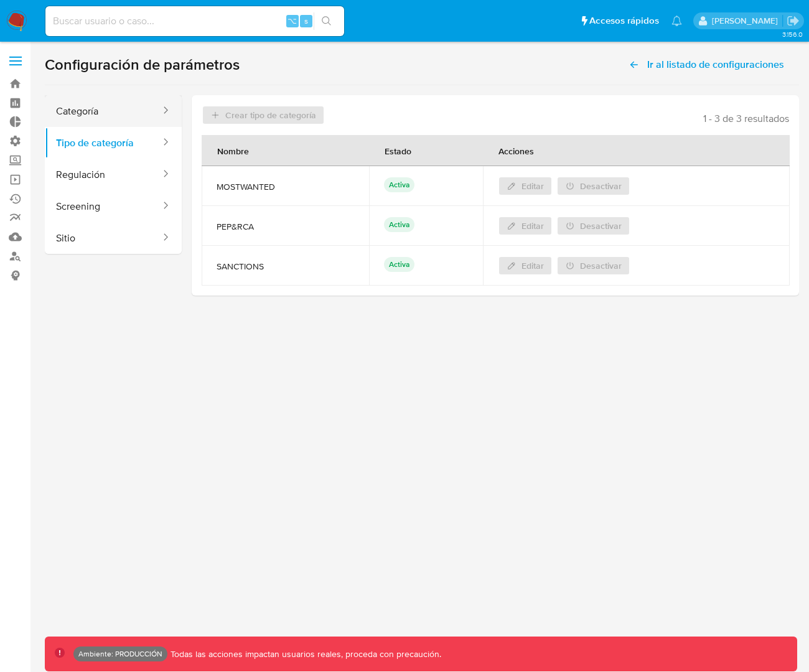 This screenshot has height=672, width=809. Describe the element at coordinates (195, 21) in the screenshot. I see `input: Buscar usuario o caso...` at that location.